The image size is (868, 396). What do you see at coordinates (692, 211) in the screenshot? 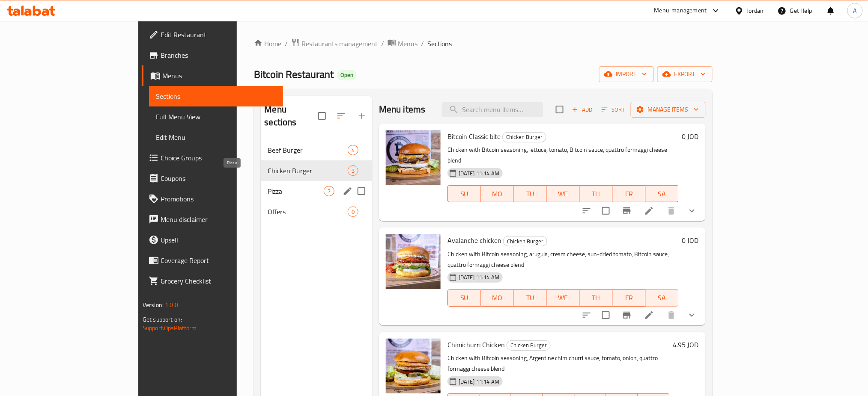
I see `svg: Show Choices` at bounding box center [692, 211].